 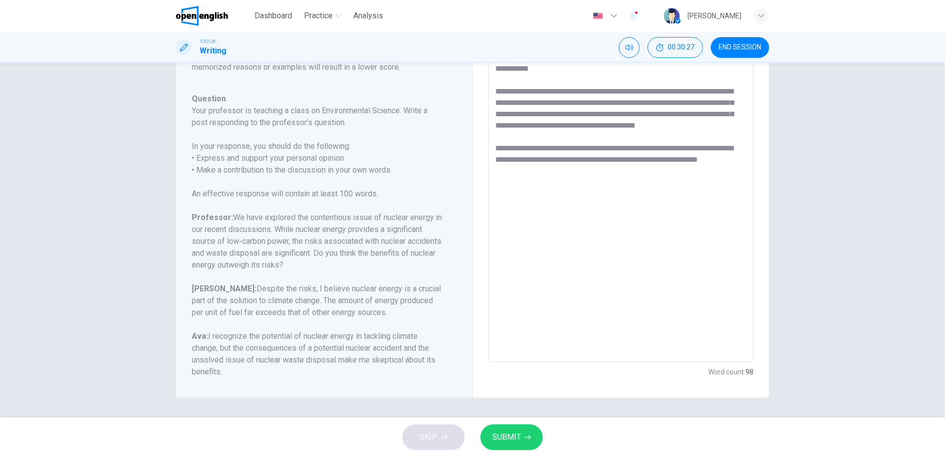 I want to click on b: Professor:, so click(x=212, y=217).